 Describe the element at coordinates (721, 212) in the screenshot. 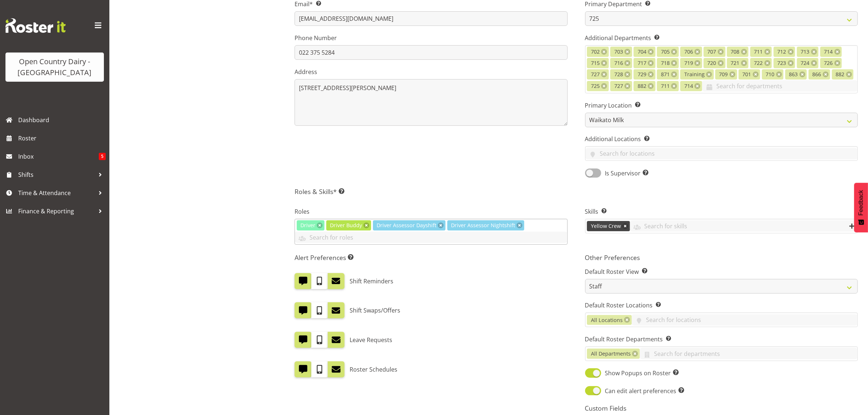

I see `label: Skills` at that location.